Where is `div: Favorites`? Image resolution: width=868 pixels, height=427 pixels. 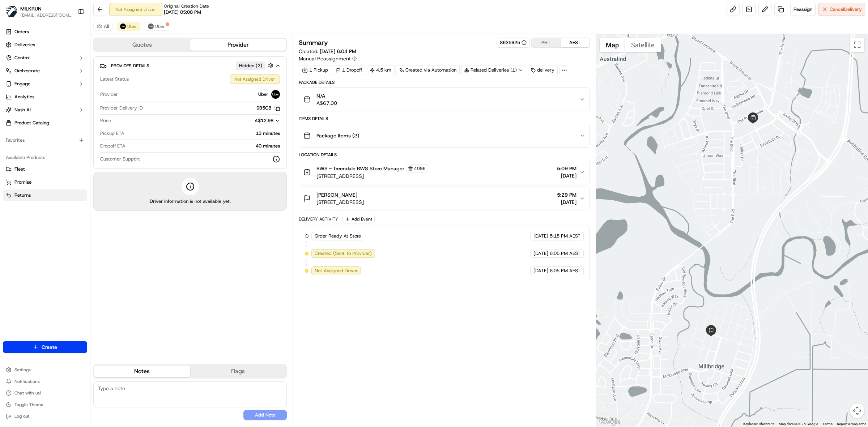
div: Favorites is located at coordinates (45, 140).